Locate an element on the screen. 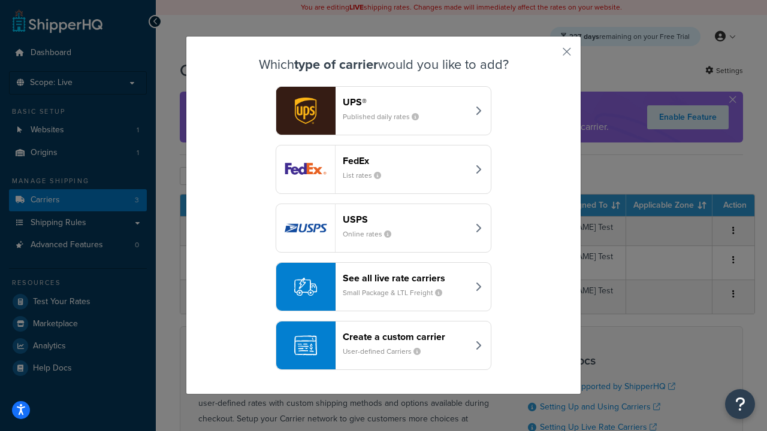 This screenshot has width=767, height=431. img: fedEx logo is located at coordinates (306, 170).